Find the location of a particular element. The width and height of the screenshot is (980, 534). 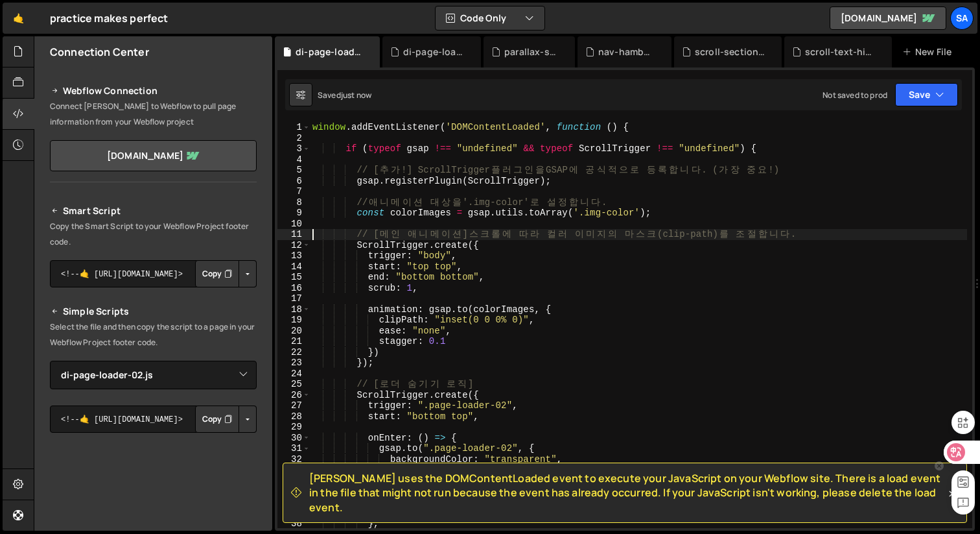

div: di-page-loader-02.js is located at coordinates (330, 52).